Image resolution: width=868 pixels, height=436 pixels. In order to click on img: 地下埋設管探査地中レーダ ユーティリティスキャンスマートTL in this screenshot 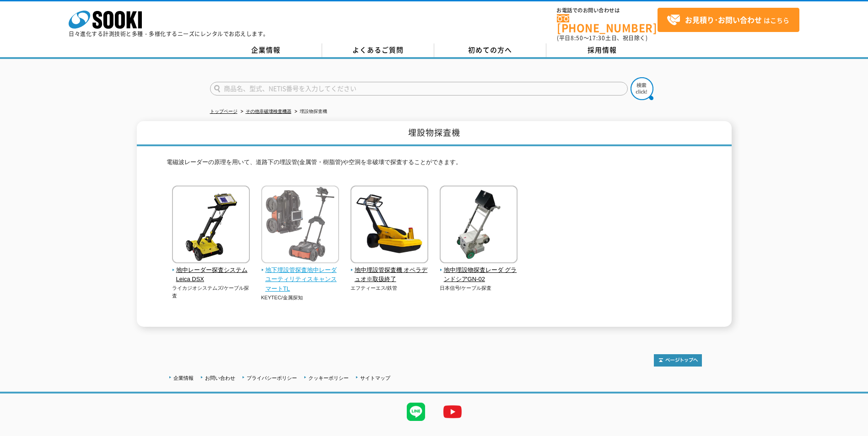, I will do `click(300, 226)`.